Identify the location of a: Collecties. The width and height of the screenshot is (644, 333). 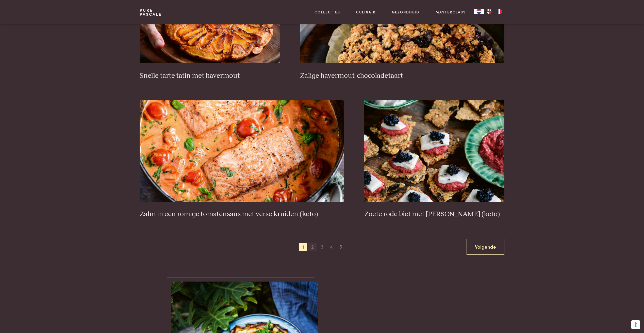
(327, 12).